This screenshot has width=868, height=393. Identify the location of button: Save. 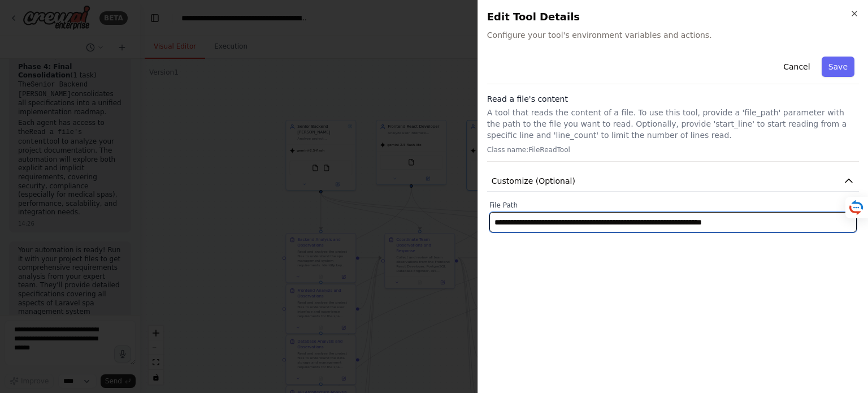
(838, 67).